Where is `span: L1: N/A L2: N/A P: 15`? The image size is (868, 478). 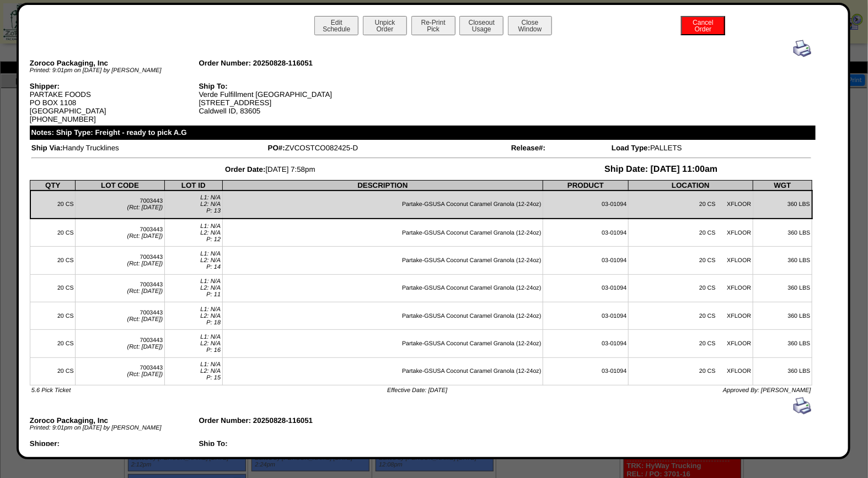 span: L1: N/A L2: N/A P: 15 is located at coordinates (210, 371).